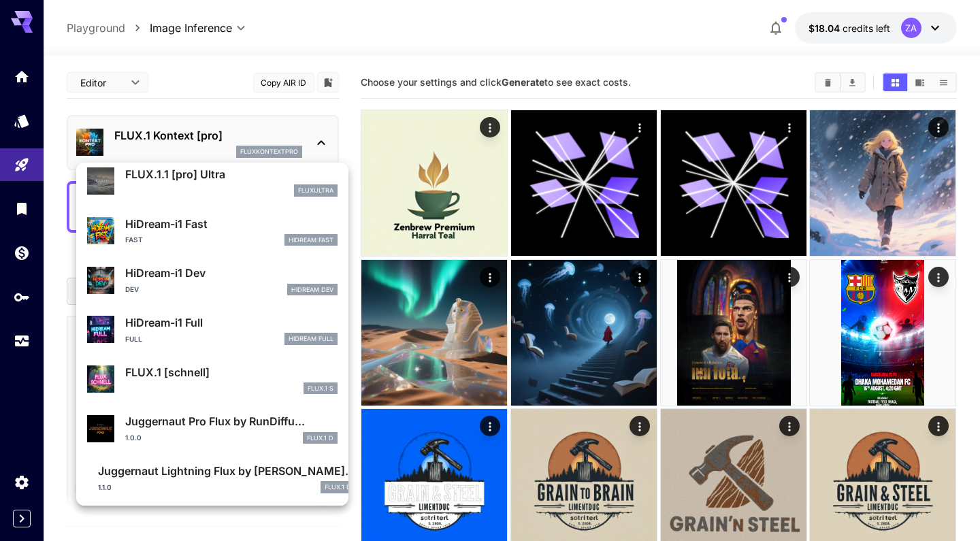 The width and height of the screenshot is (980, 541). I want to click on p: HiDream-i1 Full, so click(231, 323).